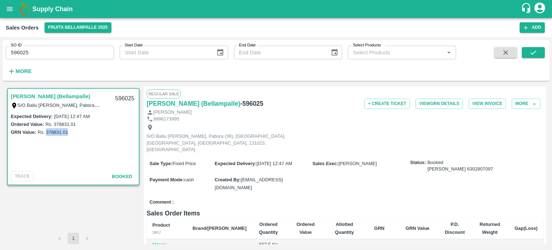 This screenshot has height=250, width=552. What do you see at coordinates (487, 103) in the screenshot?
I see `button: View Invoice` at bounding box center [487, 103].